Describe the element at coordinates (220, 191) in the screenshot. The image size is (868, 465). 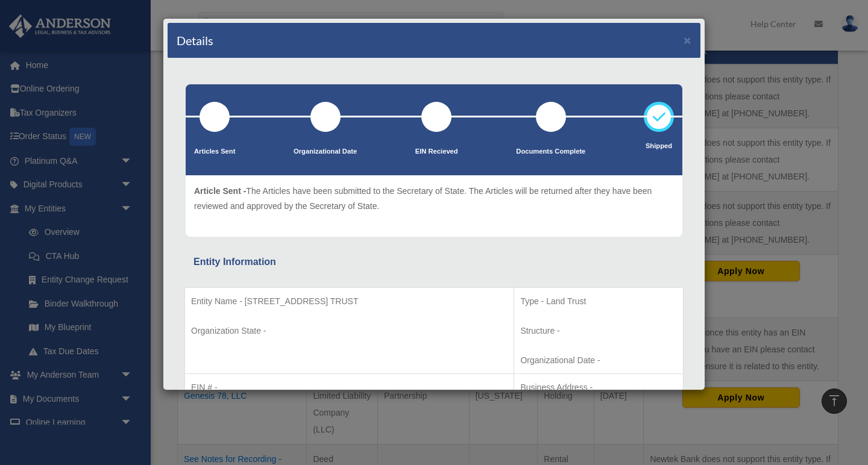
I see `span: Article Sent -` at that location.